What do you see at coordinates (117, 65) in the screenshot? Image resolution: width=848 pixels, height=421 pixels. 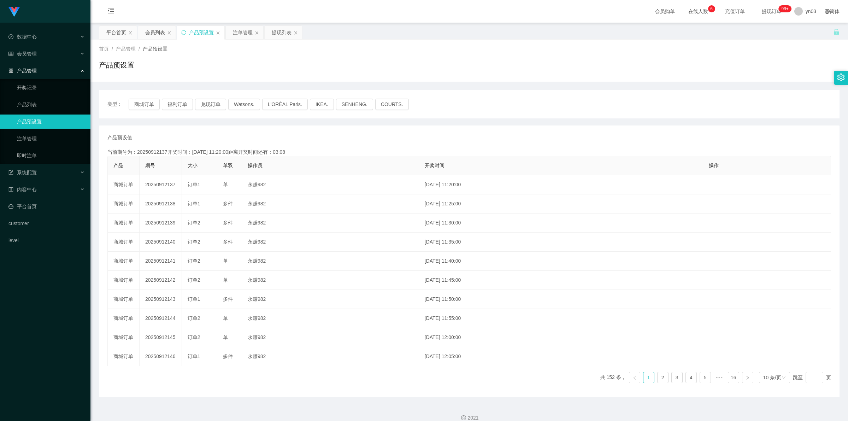 I see `h1: 产品预设置` at bounding box center [117, 65].